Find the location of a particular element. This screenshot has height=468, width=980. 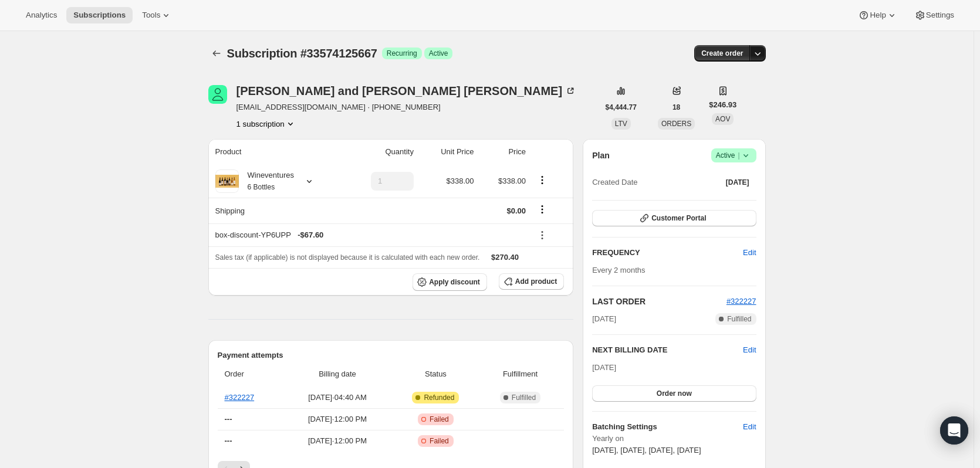

span: LTV is located at coordinates (621, 124).